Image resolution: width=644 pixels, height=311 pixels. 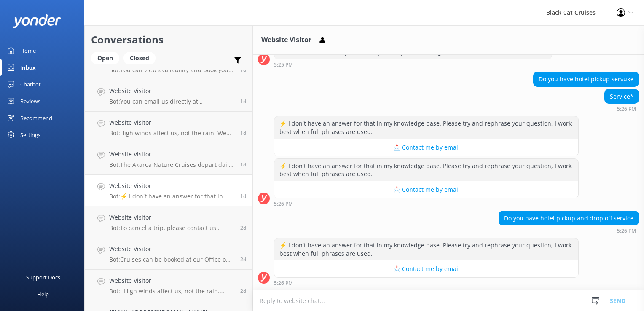 I want to click on span: Oct 01 2025 01:59pm (UTC +13:00) Pacific/Auckland, so click(x=243, y=228).